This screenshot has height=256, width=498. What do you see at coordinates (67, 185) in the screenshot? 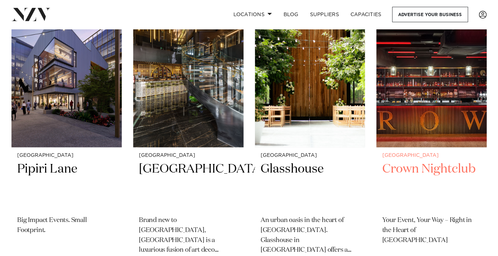
I see `h2: Pipiri Lane` at bounding box center [67, 185].